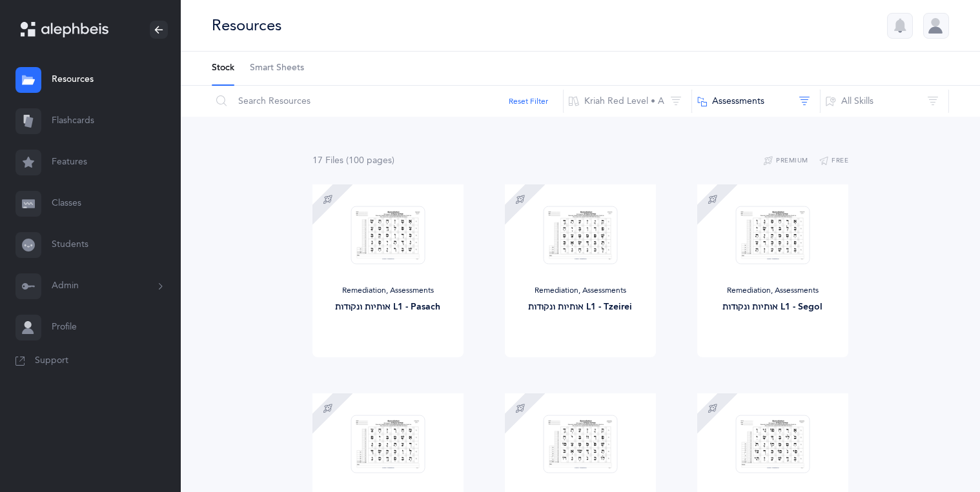 The image size is (980, 492). What do you see at coordinates (387, 444) in the screenshot?
I see `img: Test_Form-_Sheva_R_A_thumbnail_1703794967.png` at bounding box center [387, 444].